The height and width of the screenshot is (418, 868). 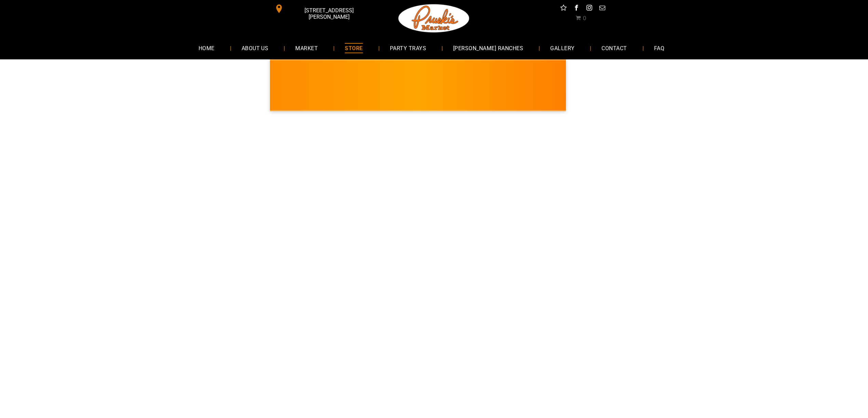 What do you see at coordinates (585, 18) in the screenshot?
I see `span: 0` at bounding box center [585, 18].